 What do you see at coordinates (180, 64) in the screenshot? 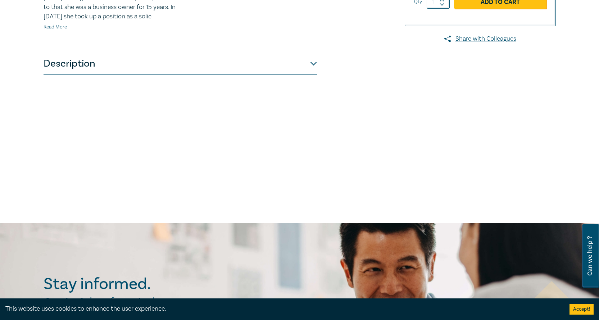
I see `button: Description` at bounding box center [180, 64].